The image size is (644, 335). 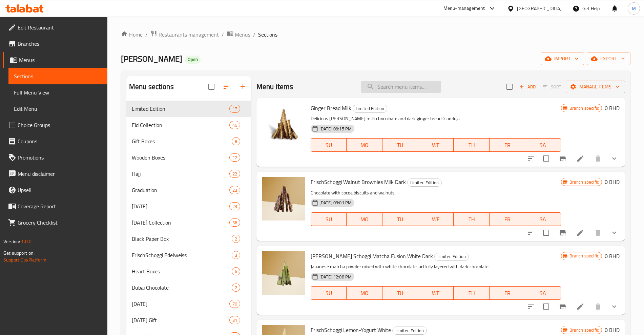 What do you see at coordinates (595, 87) in the screenshot?
I see `button: Manage items` at bounding box center [595, 87].